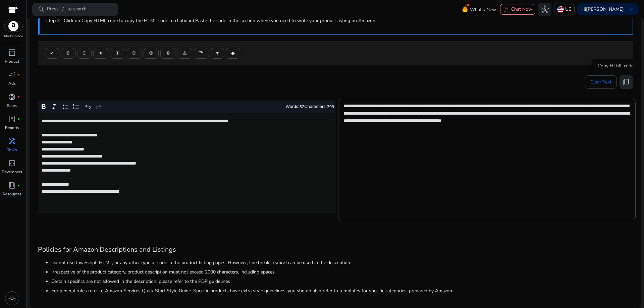  What do you see at coordinates (12, 128) in the screenshot?
I see `p: Reports` at bounding box center [12, 128].